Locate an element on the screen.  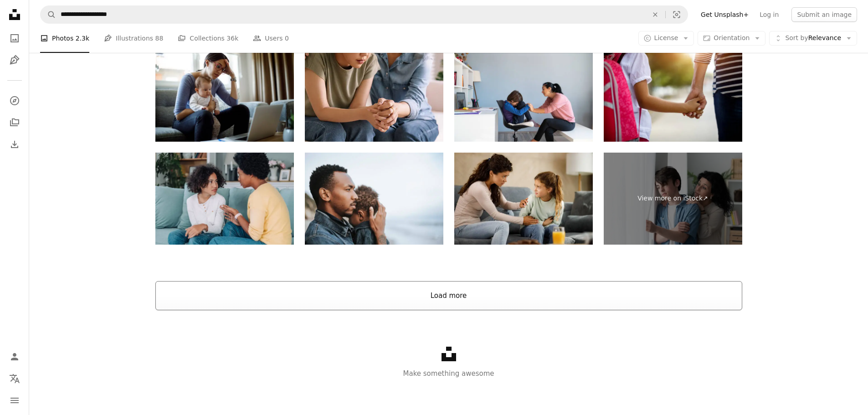
a: Illustrations is located at coordinates (14, 61).